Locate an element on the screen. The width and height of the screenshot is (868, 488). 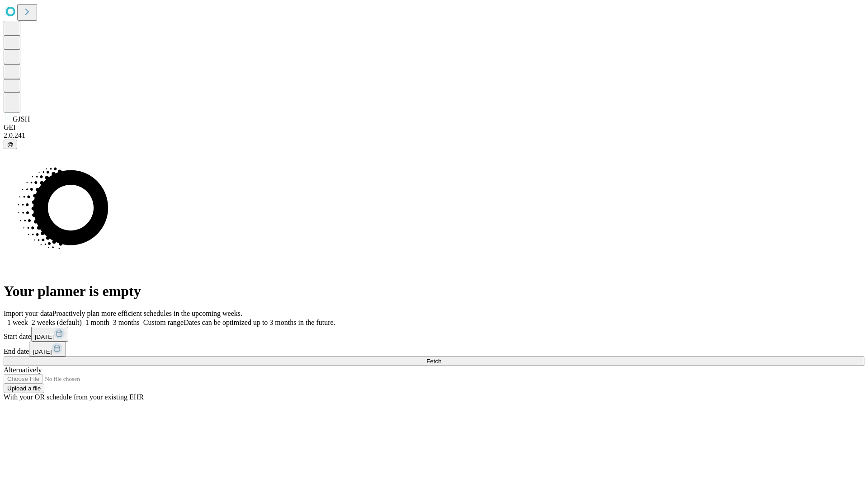
button: Upload a file is located at coordinates (24, 388).